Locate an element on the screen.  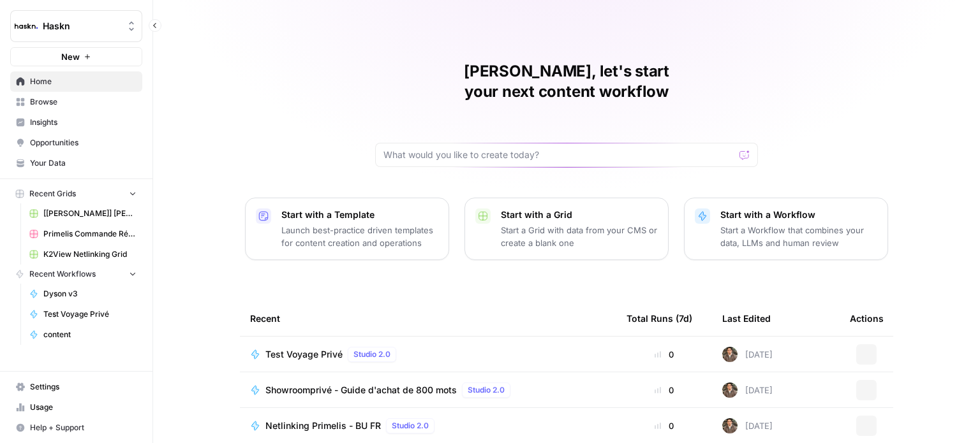
p: Start with a Grid is located at coordinates (580, 215).